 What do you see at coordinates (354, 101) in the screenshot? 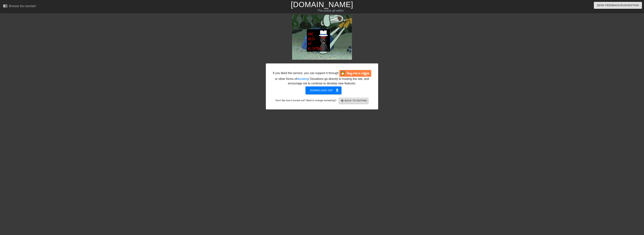
I see `span: Back to Editing` at bounding box center [354, 101].